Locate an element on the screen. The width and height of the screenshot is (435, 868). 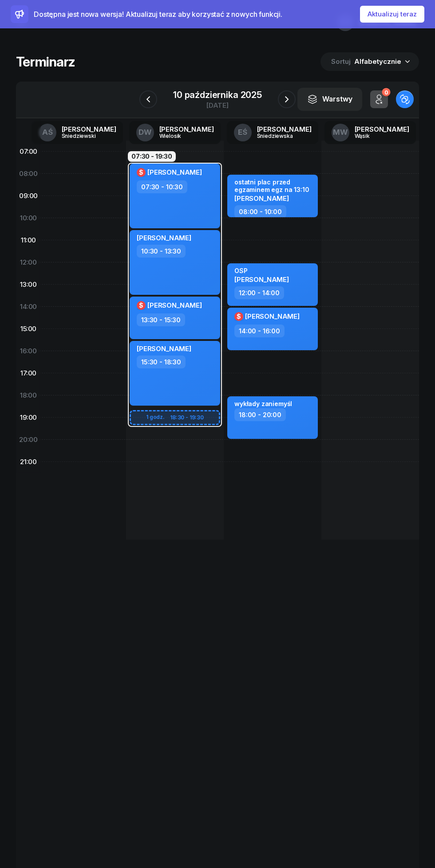
div: Śniedziewski is located at coordinates (83, 136).